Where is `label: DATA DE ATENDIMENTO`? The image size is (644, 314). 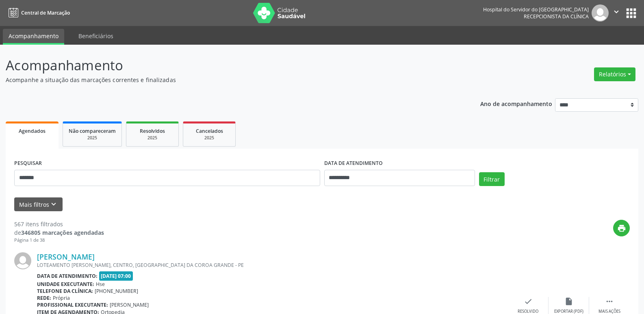 label: DATA DE ATENDIMENTO is located at coordinates (353, 164).